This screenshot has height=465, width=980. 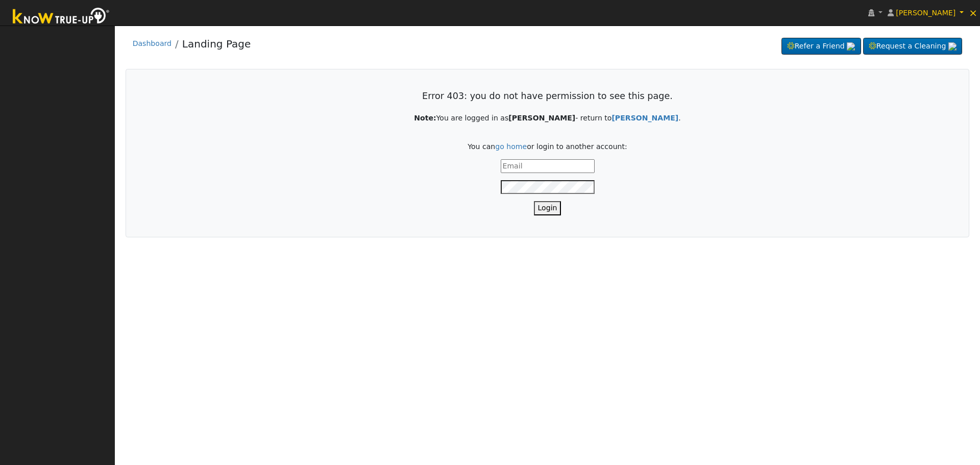 I want to click on a: Request a Cleaning, so click(x=913, y=47).